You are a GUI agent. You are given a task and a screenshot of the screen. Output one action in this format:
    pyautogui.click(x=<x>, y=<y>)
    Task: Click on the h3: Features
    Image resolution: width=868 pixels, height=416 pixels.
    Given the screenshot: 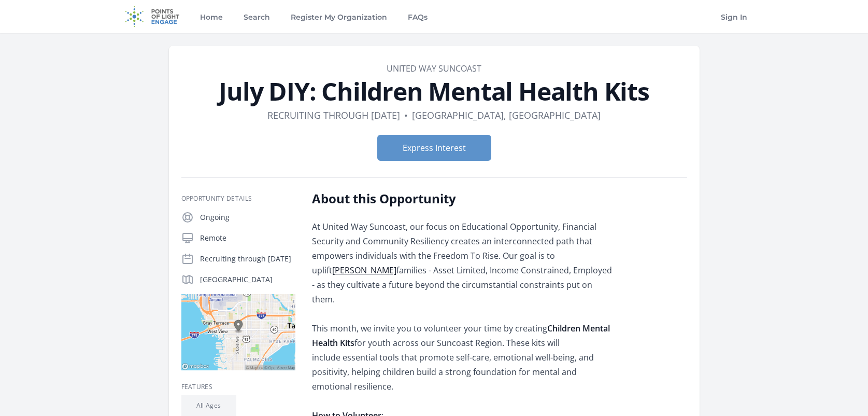 What is the action you would take?
    pyautogui.click(x=239, y=387)
    